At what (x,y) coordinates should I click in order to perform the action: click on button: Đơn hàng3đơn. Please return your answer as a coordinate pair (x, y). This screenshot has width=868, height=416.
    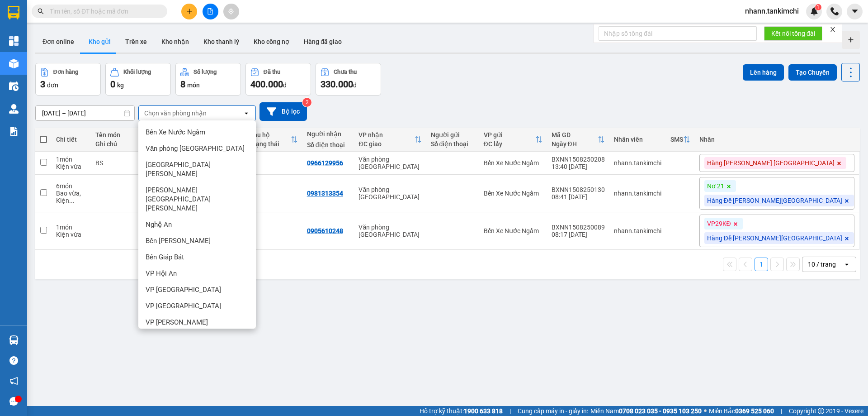
    Looking at the image, I should click on (67, 80).